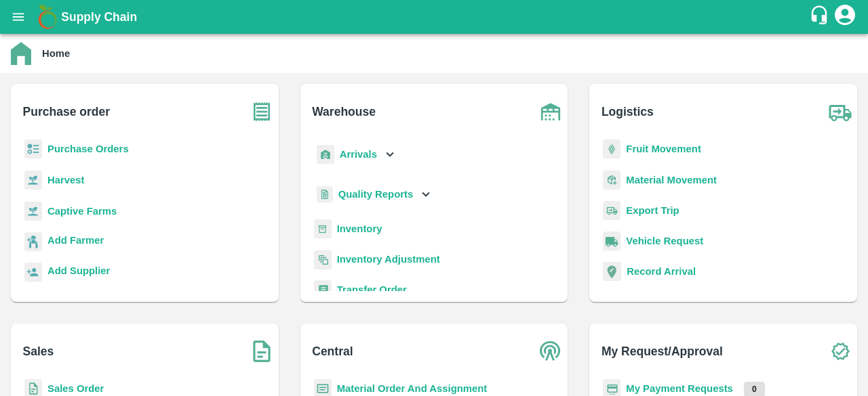 Image resolution: width=868 pixels, height=396 pixels. What do you see at coordinates (671, 180) in the screenshot?
I see `a: Material Movement` at bounding box center [671, 180].